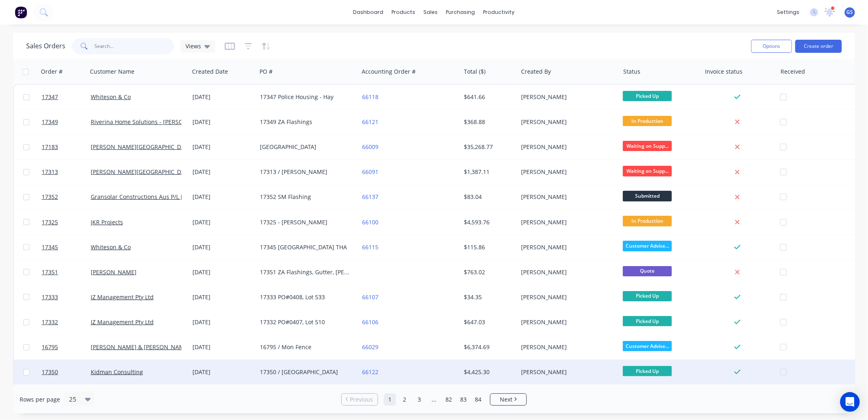 The image size is (868, 420). I want to click on a: 66106, so click(371, 322).